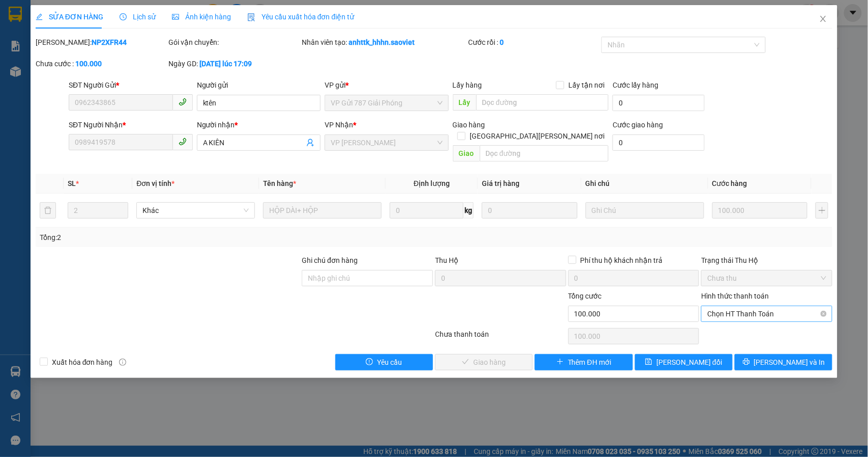  Describe the element at coordinates (622, 260) in the screenshot. I see `span: Phí thu hộ khách nhận trả` at that location.